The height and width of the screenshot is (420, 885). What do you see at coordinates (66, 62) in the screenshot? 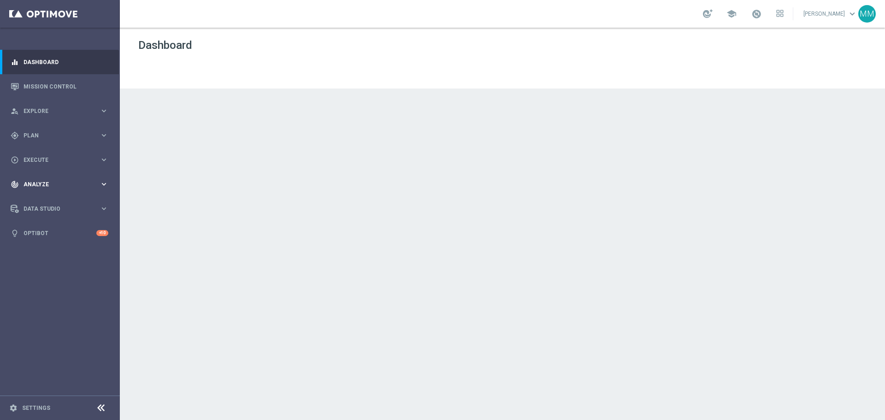
I see `a: Dashboard` at bounding box center [66, 62].